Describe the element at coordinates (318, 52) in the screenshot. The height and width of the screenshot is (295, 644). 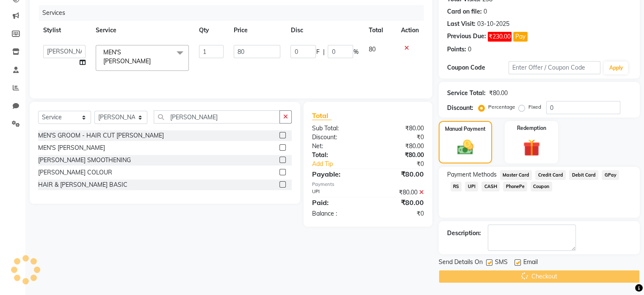
I see `span: F` at that location.